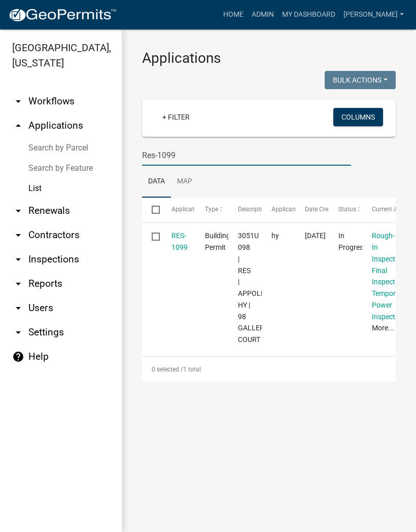  What do you see at coordinates (263, 15) in the screenshot?
I see `a: Admin` at bounding box center [263, 15].